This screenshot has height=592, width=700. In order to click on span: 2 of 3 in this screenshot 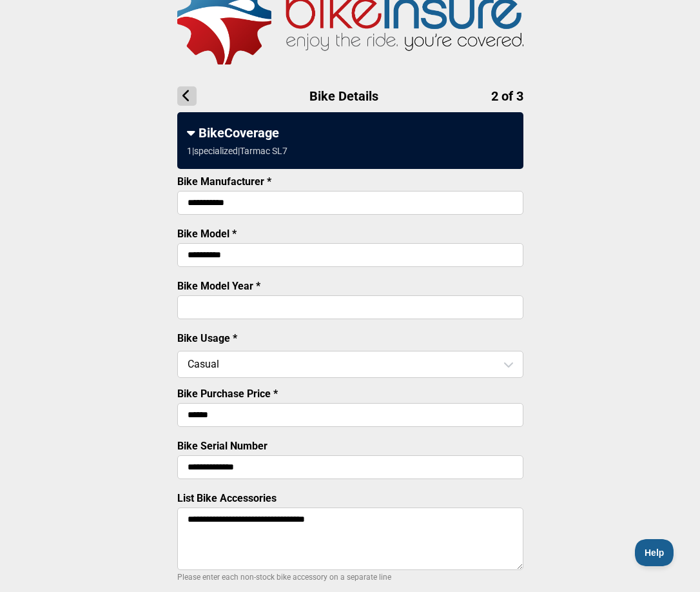, I will do `click(507, 96)`.